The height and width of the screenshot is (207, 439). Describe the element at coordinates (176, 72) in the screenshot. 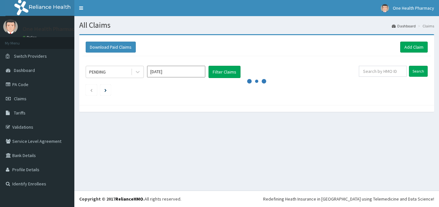

I see `input: Select Month and Year` at that location.